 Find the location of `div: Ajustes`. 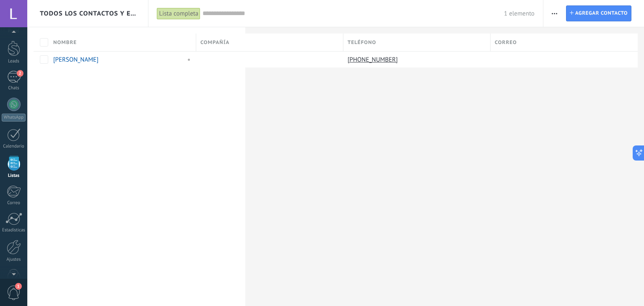

div: Ajustes is located at coordinates (14, 259).